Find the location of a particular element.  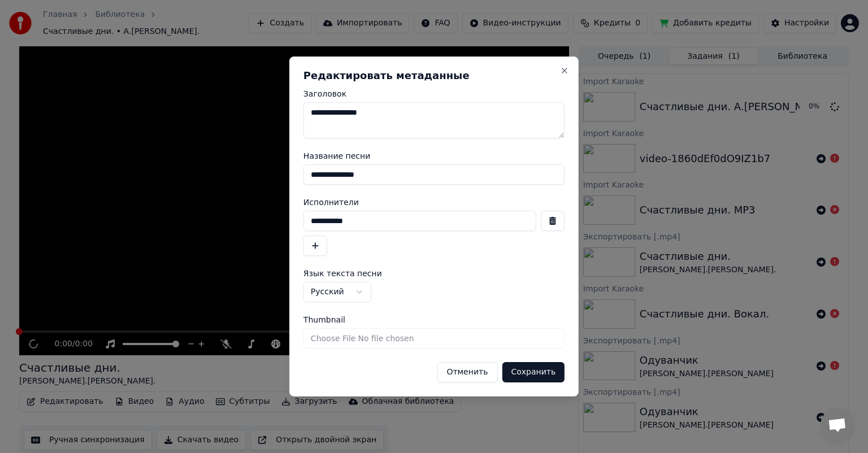

h2: Редактировать метаданные is located at coordinates (434, 76).